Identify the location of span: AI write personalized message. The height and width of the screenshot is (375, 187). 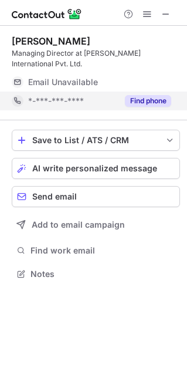
(94, 168).